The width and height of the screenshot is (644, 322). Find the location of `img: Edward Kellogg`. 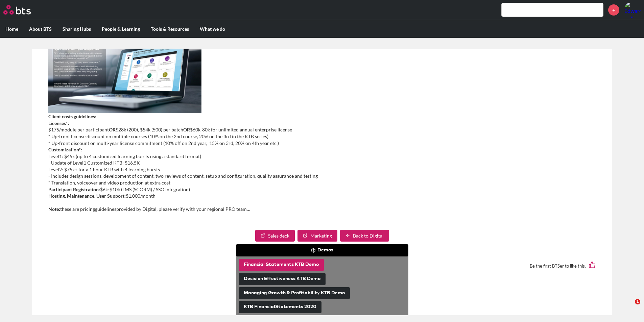

img: Edward Kellogg is located at coordinates (633, 10).